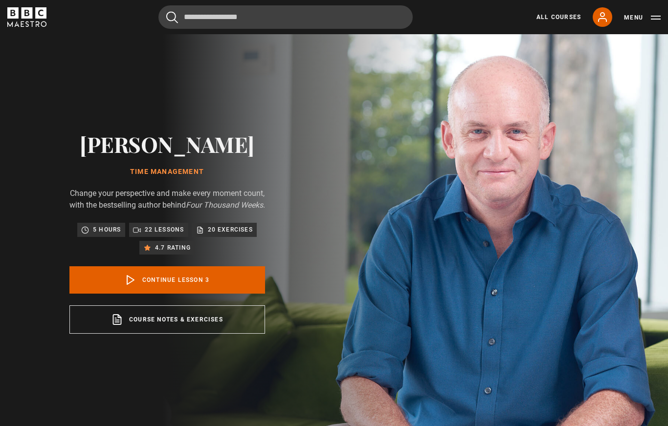 The height and width of the screenshot is (426, 668). I want to click on p: 4.7 rating, so click(173, 248).